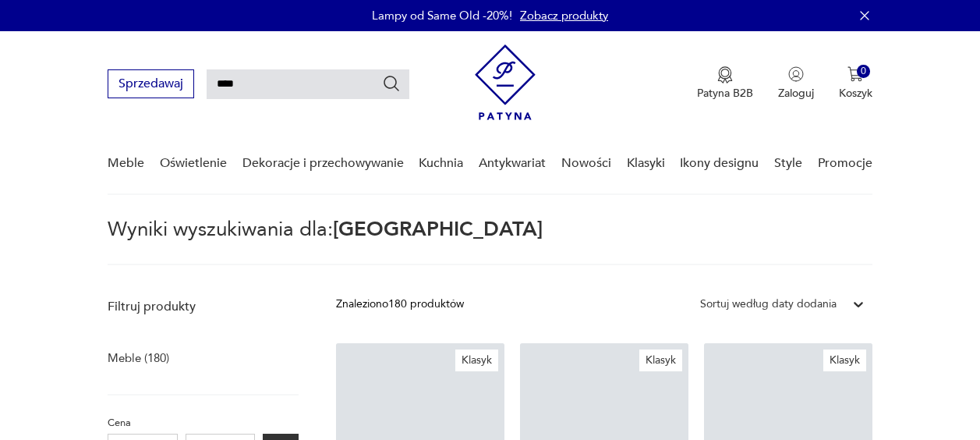 The width and height of the screenshot is (980, 440). What do you see at coordinates (725, 75) in the screenshot?
I see `img: Ikona medalu` at bounding box center [725, 75].